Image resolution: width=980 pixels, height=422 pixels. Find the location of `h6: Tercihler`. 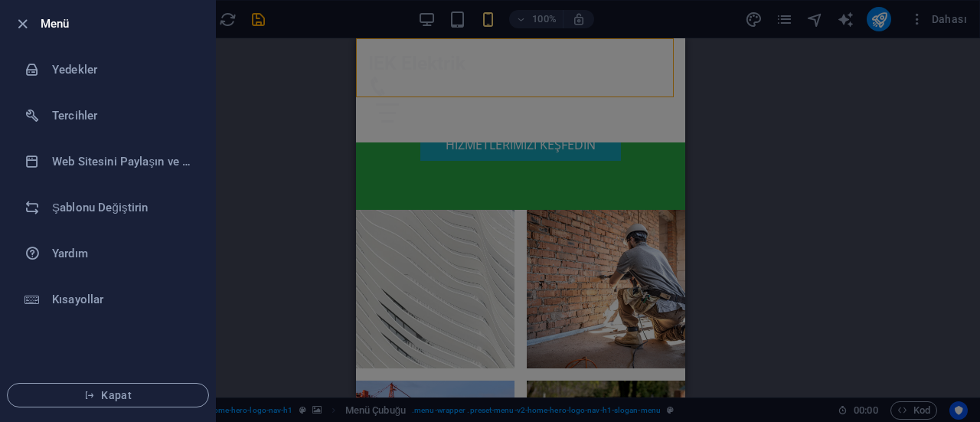

h6: Tercihler is located at coordinates (122, 116).